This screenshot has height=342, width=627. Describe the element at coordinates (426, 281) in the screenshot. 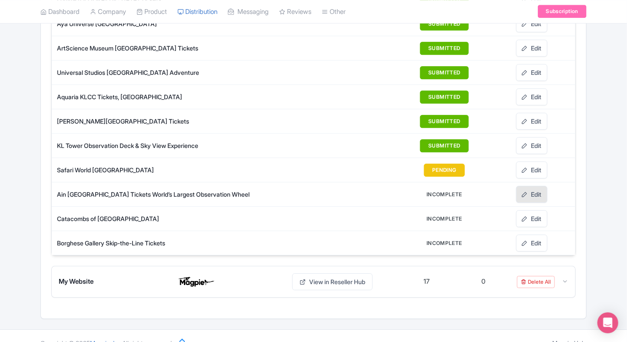

I see `div: 17` at that location.